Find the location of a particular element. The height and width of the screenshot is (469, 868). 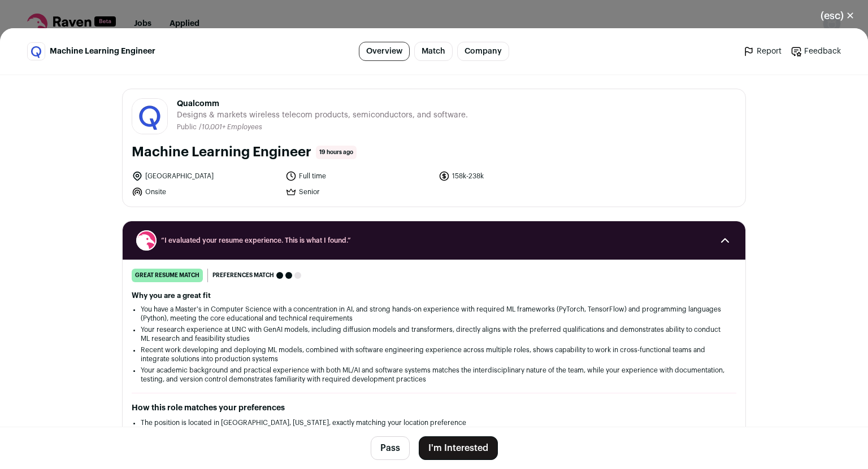

h2: Why you are a great fit is located at coordinates (434, 296).